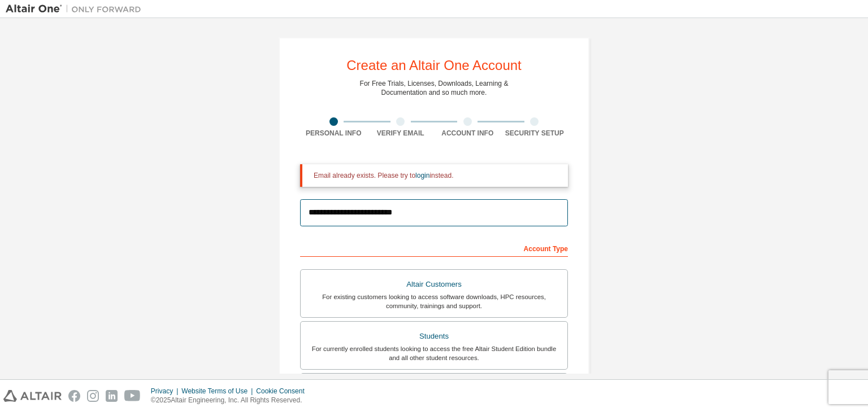 The image size is (868, 412). What do you see at coordinates (401, 133) in the screenshot?
I see `div: Verify Email` at bounding box center [401, 133].